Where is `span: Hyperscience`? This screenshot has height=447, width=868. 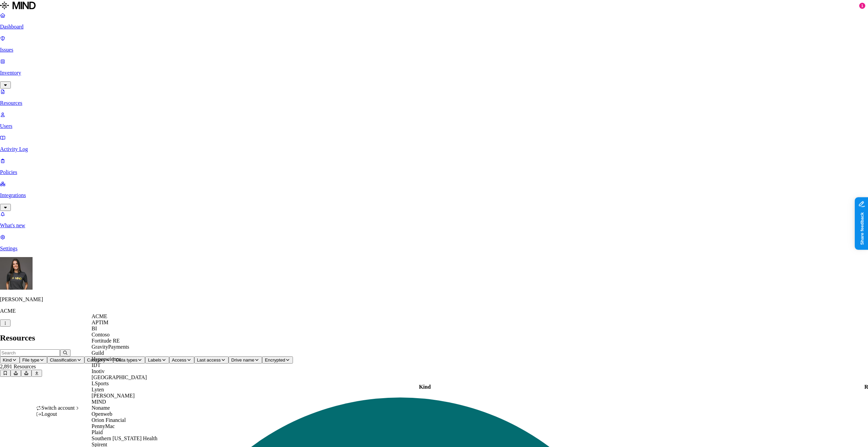
span: Hyperscience is located at coordinates (107, 358).